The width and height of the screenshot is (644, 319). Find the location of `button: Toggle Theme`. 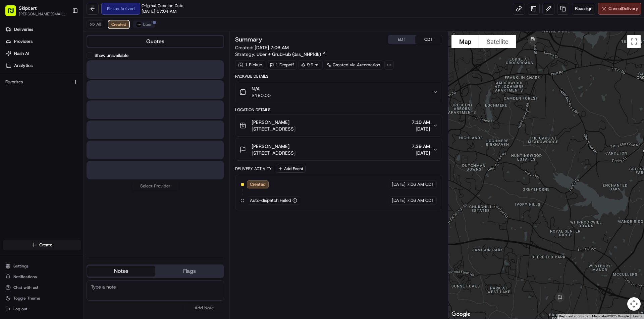

button: Toggle Theme is located at coordinates (41, 298).